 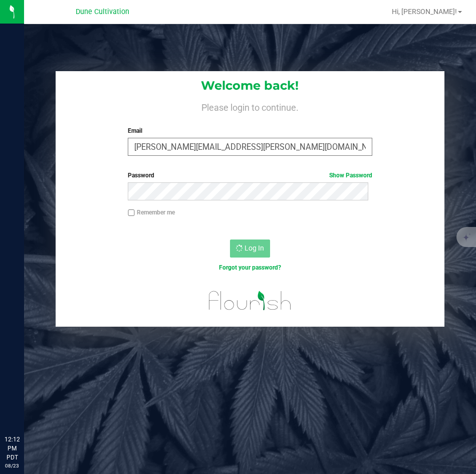 What do you see at coordinates (12, 449) in the screenshot?
I see `p: 12:12 PM PDT` at bounding box center [12, 449].